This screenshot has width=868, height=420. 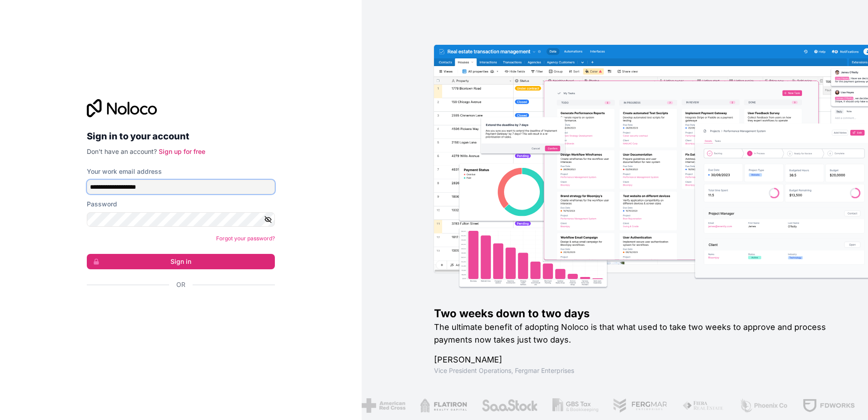 What do you see at coordinates (829, 406) in the screenshot?
I see `img: /assets/fdworks-Bi04fVtw.png` at bounding box center [829, 406].